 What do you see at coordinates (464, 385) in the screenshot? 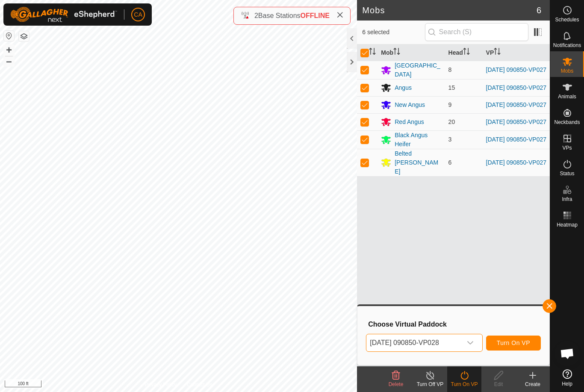
I see `div: Turn On VP` at bounding box center [464, 385].